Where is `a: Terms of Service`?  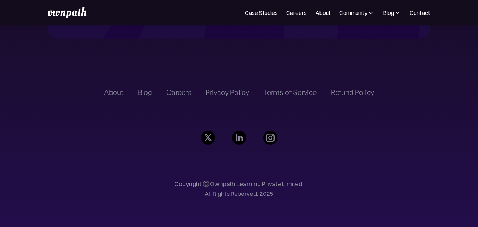
a: Terms of Service is located at coordinates (290, 92).